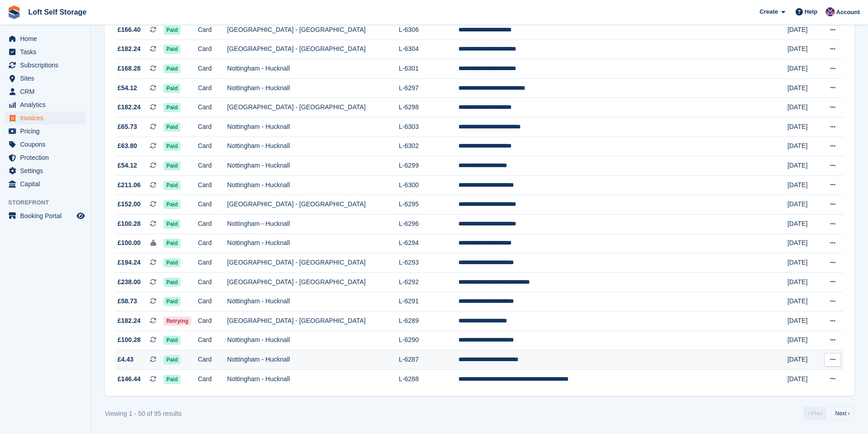 The image size is (868, 434). What do you see at coordinates (129, 29) in the screenshot?
I see `span: £166.40` at bounding box center [129, 29].